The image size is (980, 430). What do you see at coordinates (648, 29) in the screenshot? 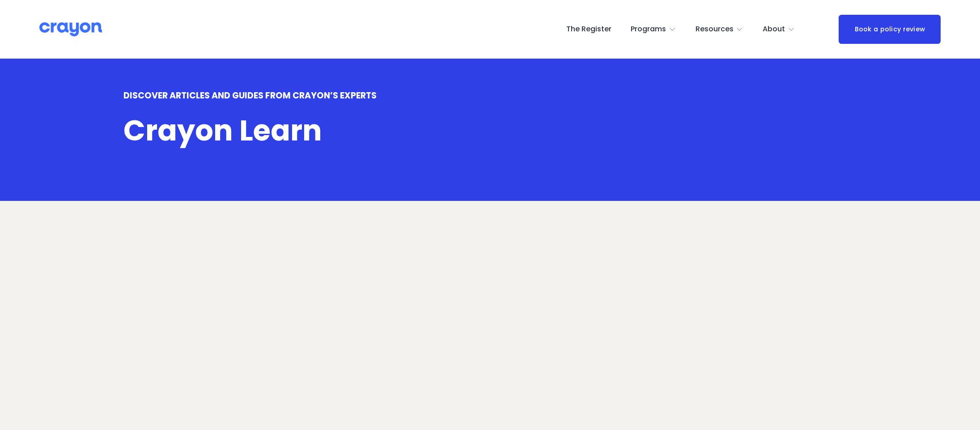
I see `span: Programs` at bounding box center [648, 29].